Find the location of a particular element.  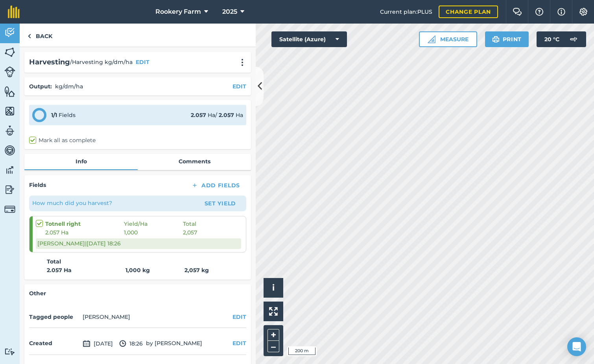

span: Current plan : PLUS is located at coordinates (406, 12).